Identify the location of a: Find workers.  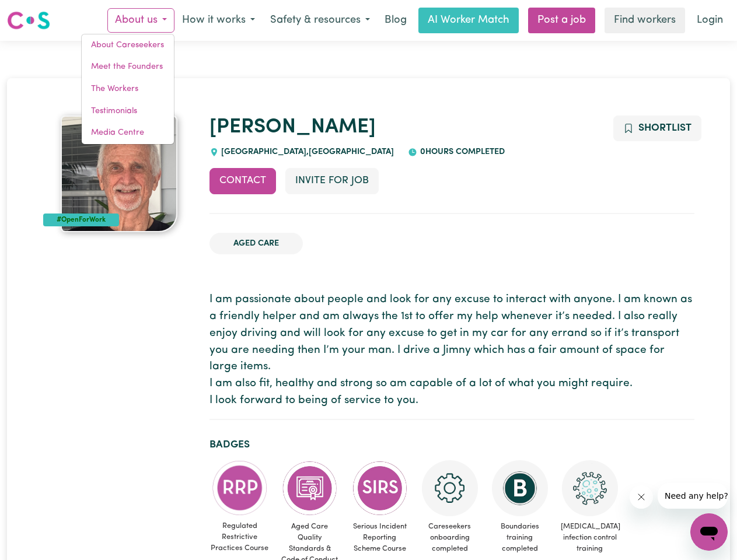
(645, 20).